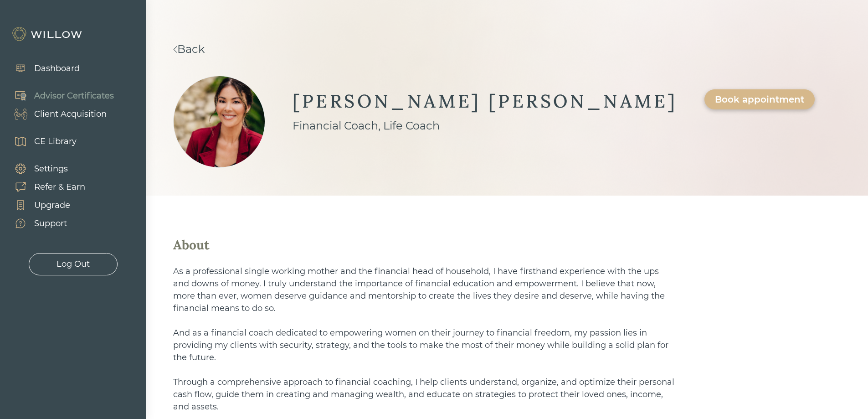 The width and height of the screenshot is (868, 419). Describe the element at coordinates (50, 224) in the screenshot. I see `div: Support` at that location.